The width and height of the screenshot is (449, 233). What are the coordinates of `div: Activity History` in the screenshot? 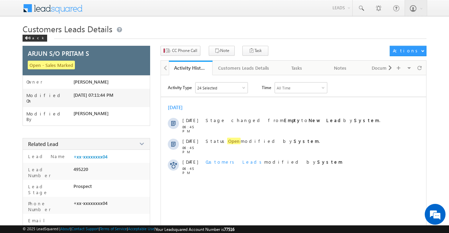 It's located at (191, 68).